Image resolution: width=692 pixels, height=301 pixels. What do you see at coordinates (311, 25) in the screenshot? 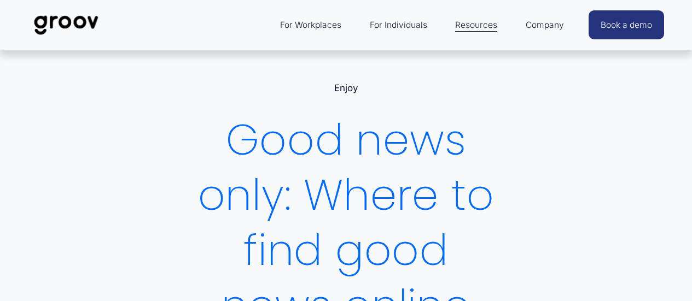
I see `span: For Workplaces` at bounding box center [311, 25].